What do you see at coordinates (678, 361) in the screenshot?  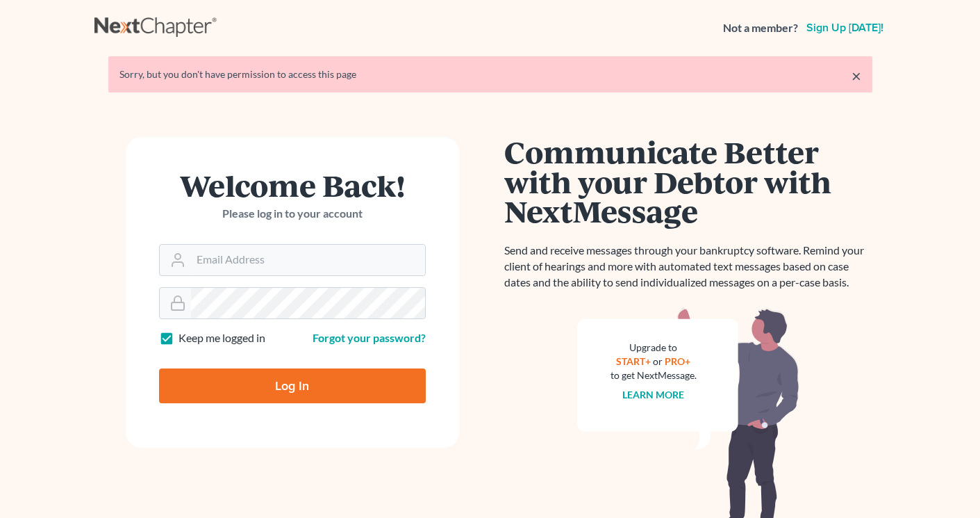 I see `a: PRO+` at bounding box center [678, 361].